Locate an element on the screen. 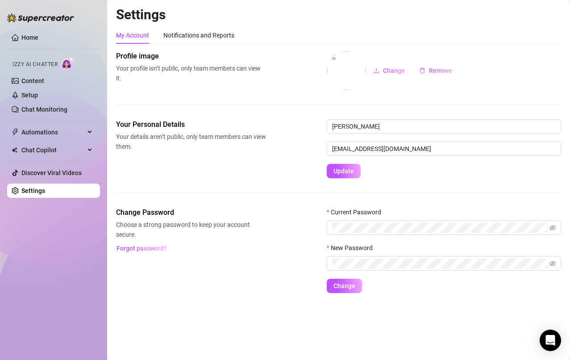 Image resolution: width=570 pixels, height=360 pixels. div: Open Intercom Messenger is located at coordinates (550, 340).